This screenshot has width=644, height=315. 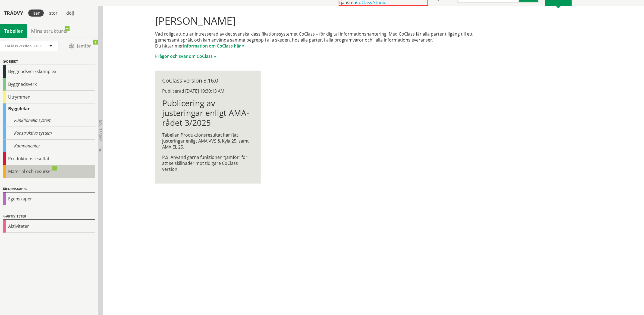 What do you see at coordinates (53, 13) in the screenshot?
I see `div: stor` at bounding box center [53, 13].